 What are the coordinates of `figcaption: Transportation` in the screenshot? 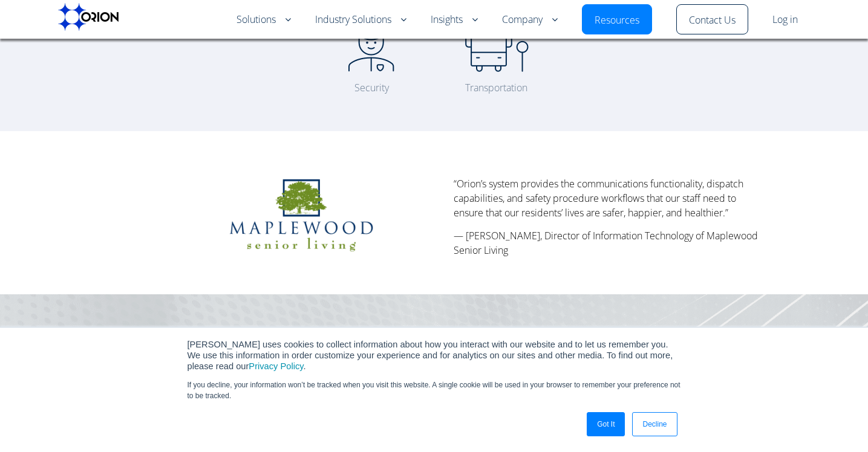 It's located at (497, 88).